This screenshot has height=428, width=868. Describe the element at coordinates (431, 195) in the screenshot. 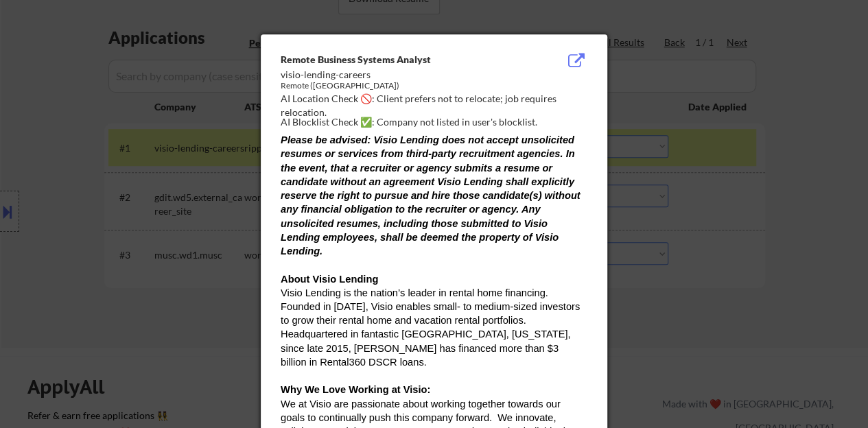

I see `strong: Please be advised: Visio Lending does not accept unsolicited resumes or services from third-party...` at that location.